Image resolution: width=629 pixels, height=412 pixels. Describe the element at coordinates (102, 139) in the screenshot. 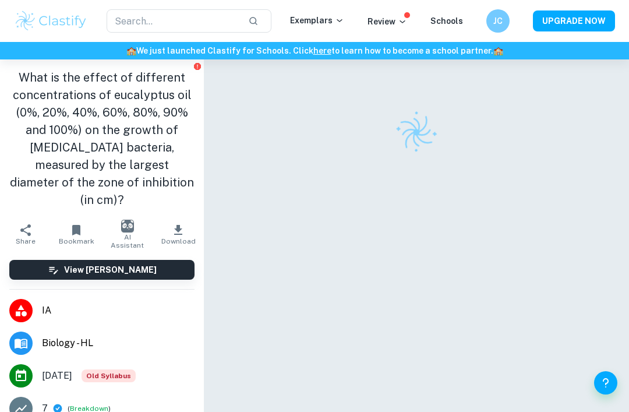

I see `h1: What is the effect of different concentrations of eucalyptus oil (0%, 20%, 40%, 60%, 80%, 90% and...` at that location.